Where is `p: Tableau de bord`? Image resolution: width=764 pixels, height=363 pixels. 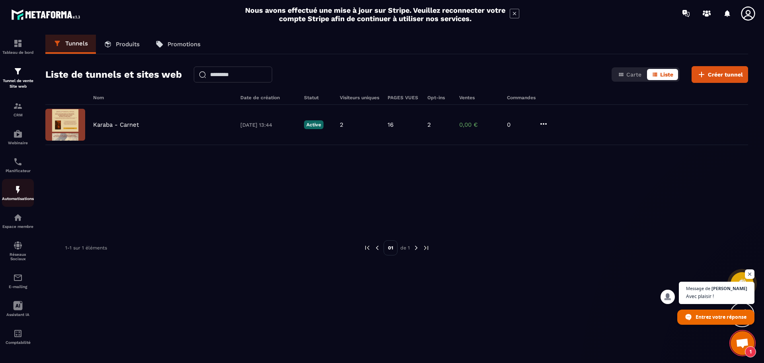
p: Tableau de bord is located at coordinates (18, 52).